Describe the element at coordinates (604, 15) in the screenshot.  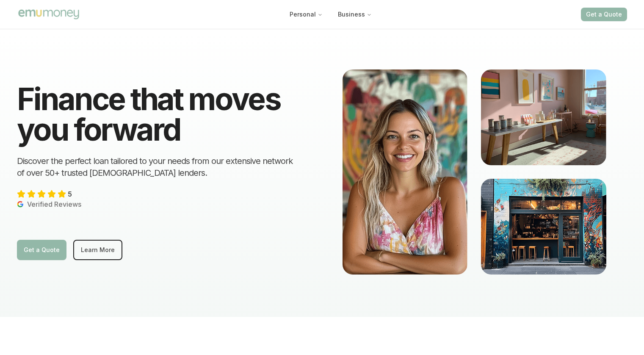
I see `button: Get a Quote` at that location.